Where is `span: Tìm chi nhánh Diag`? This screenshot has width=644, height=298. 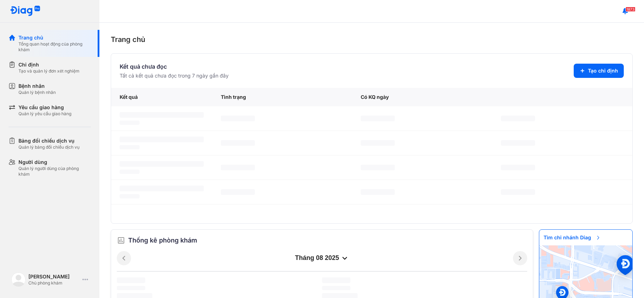
span: Tìm chi nhánh Diag is located at coordinates (572, 237).